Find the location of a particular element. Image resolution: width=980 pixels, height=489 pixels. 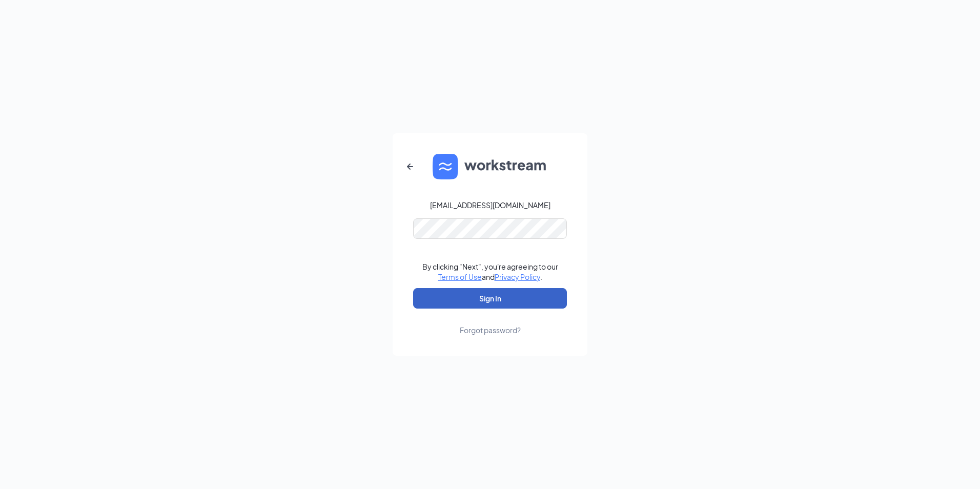

button: ArrowLeftNew is located at coordinates (410, 167).